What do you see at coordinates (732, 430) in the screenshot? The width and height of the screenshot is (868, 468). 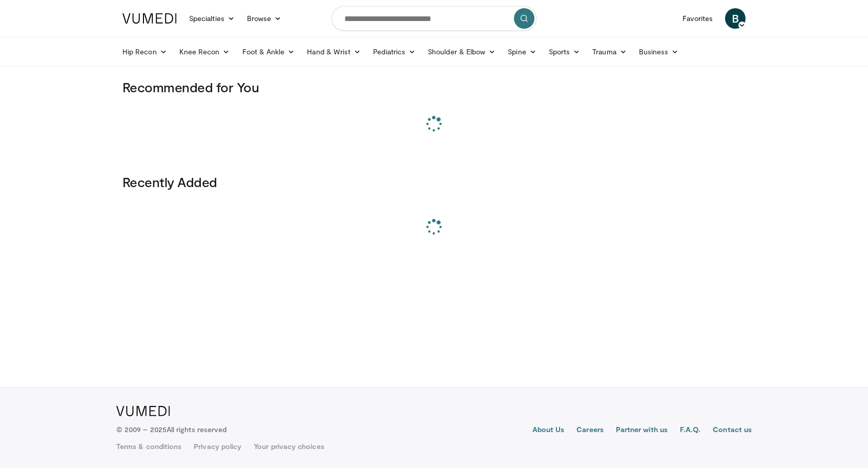 I see `a: Contact us` at bounding box center [732, 430].